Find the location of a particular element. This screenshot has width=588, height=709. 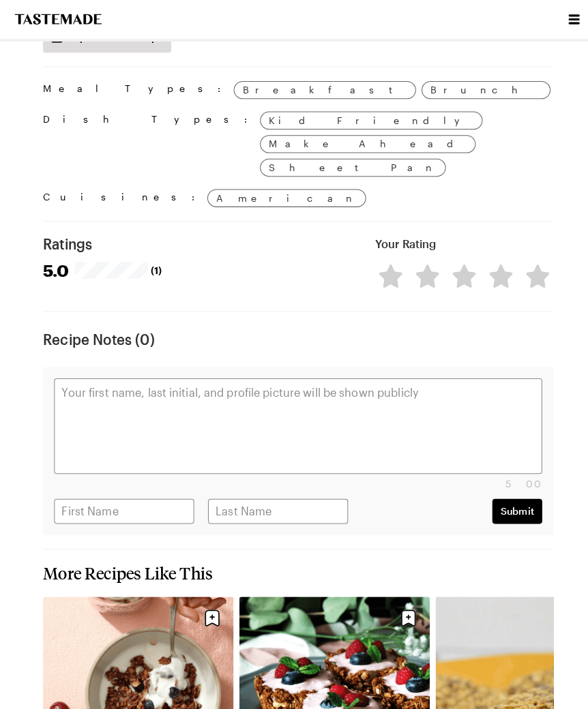

input: First Name is located at coordinates (123, 503).